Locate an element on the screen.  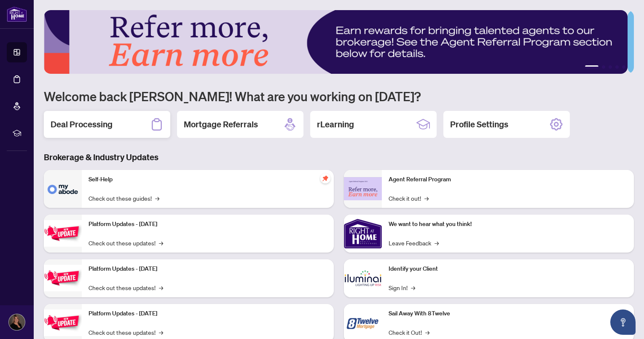
img: Slide 0 is located at coordinates (335, 41).